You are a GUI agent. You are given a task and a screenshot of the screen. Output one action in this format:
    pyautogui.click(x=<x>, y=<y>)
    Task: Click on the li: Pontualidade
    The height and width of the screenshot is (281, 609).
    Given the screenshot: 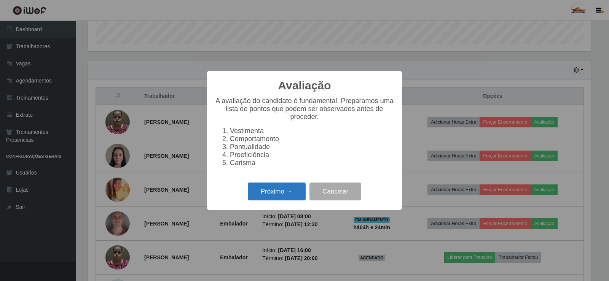 What is the action you would take?
    pyautogui.click(x=312, y=147)
    